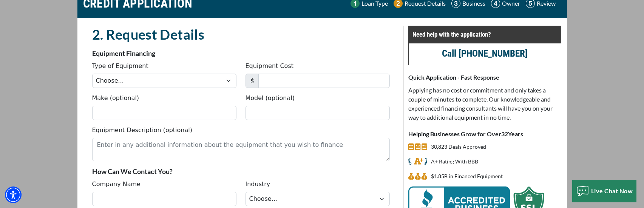 Image resolution: width=644 pixels, height=208 pixels. Describe the element at coordinates (484, 78) in the screenshot. I see `p: Quick Application - Fast Response` at that location.